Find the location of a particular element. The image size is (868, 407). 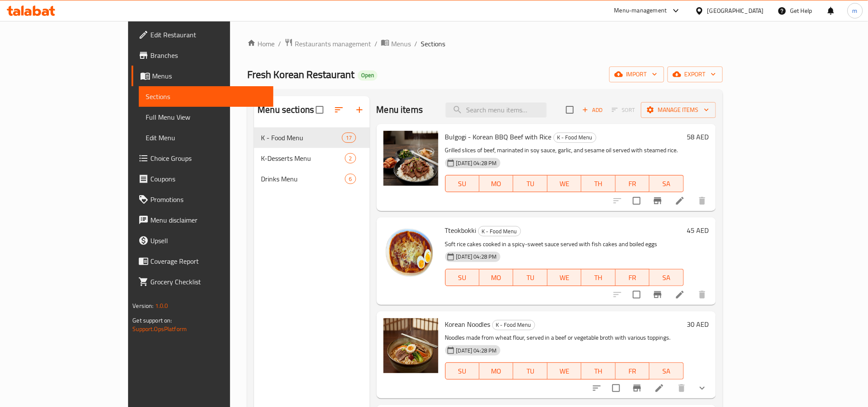

span: Tteokbokki is located at coordinates (461, 230).